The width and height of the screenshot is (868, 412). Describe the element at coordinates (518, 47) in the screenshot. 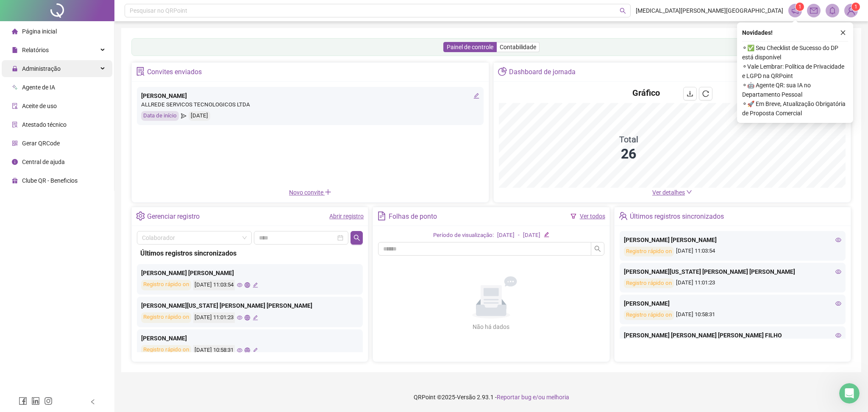

I see `span: Contabilidade` at that location.